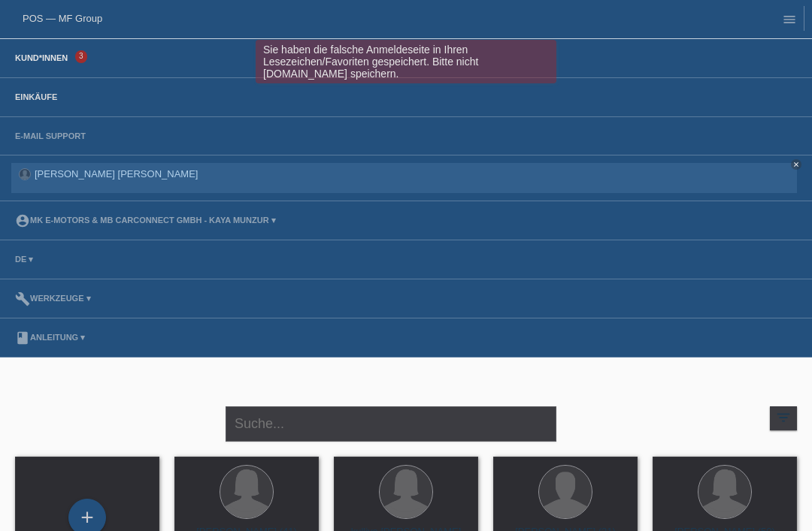  What do you see at coordinates (24, 259) in the screenshot?
I see `a: DE ▾` at bounding box center [24, 259].